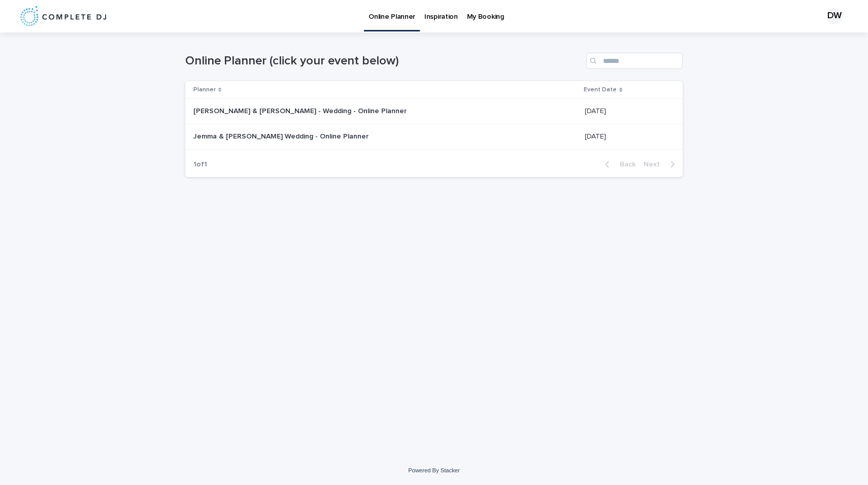 The image size is (868, 485). I want to click on p: 1 of 1, so click(200, 165).